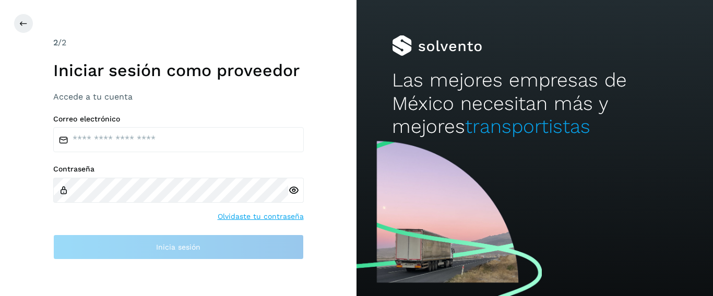 The height and width of the screenshot is (296, 713). What do you see at coordinates (55, 42) in the screenshot?
I see `span: 2` at bounding box center [55, 42].